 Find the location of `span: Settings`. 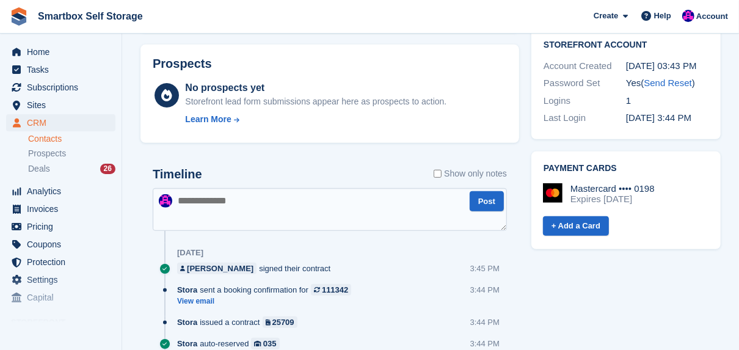

span: Settings is located at coordinates (64, 280).